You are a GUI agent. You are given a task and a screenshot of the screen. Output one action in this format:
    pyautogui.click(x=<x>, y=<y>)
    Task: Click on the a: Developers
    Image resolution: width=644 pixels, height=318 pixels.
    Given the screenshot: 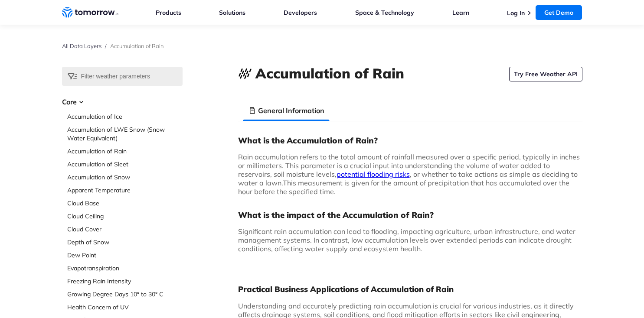 What is the action you would take?
    pyautogui.click(x=300, y=12)
    